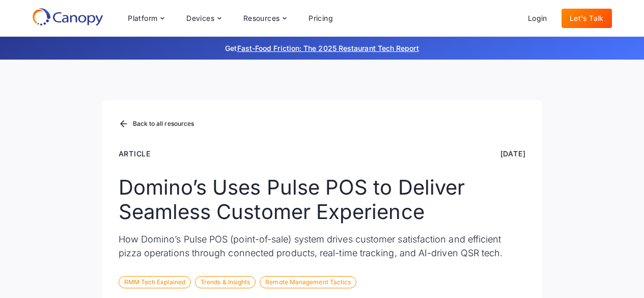 The width and height of the screenshot is (644, 298). I want to click on a: Let's Talk, so click(587, 18).